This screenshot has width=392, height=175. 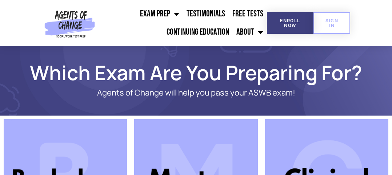 I want to click on span: SIGN IN, so click(x=332, y=23).